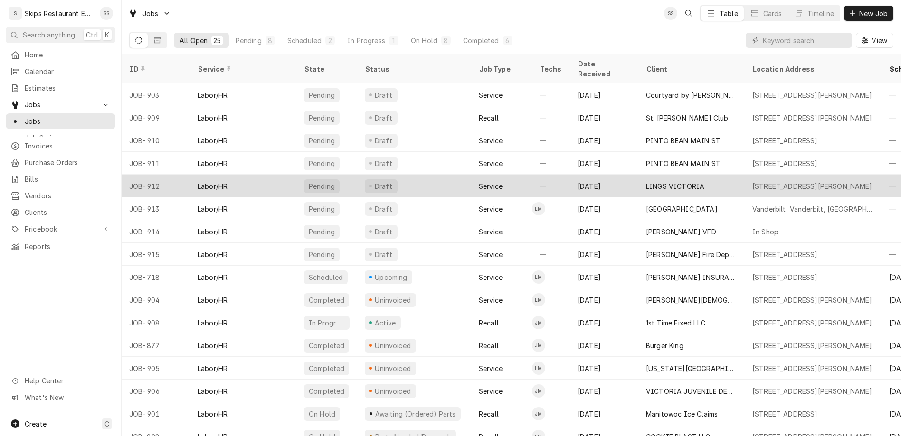 The image size is (901, 436). Describe the element at coordinates (691, 391) in the screenshot. I see `div: VICTORIA JUVENILE DETENTION CTR` at that location.